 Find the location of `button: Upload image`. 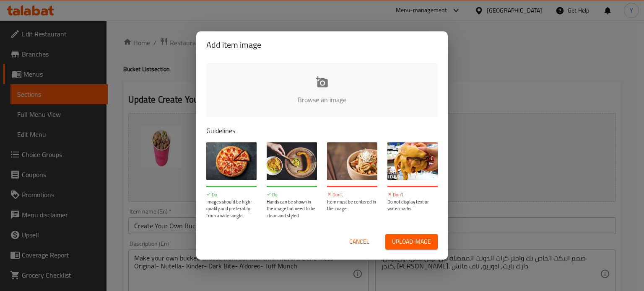

button: Upload image is located at coordinates (411, 242).